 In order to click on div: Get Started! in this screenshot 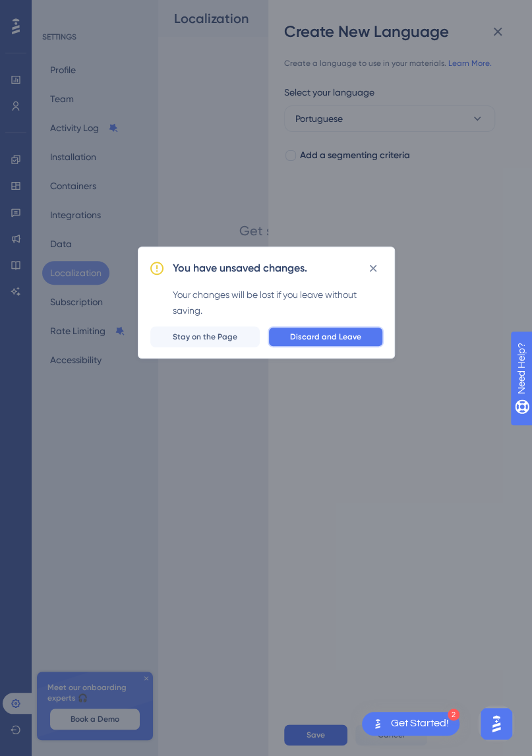, I will do `click(420, 724)`.